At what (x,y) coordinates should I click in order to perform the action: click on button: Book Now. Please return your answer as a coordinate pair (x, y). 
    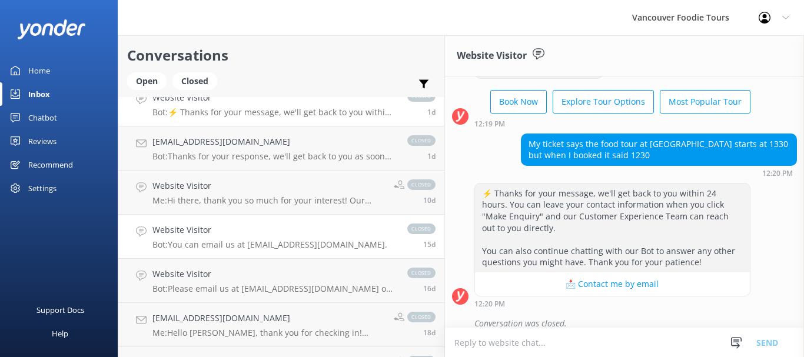
    Looking at the image, I should click on (518, 102).